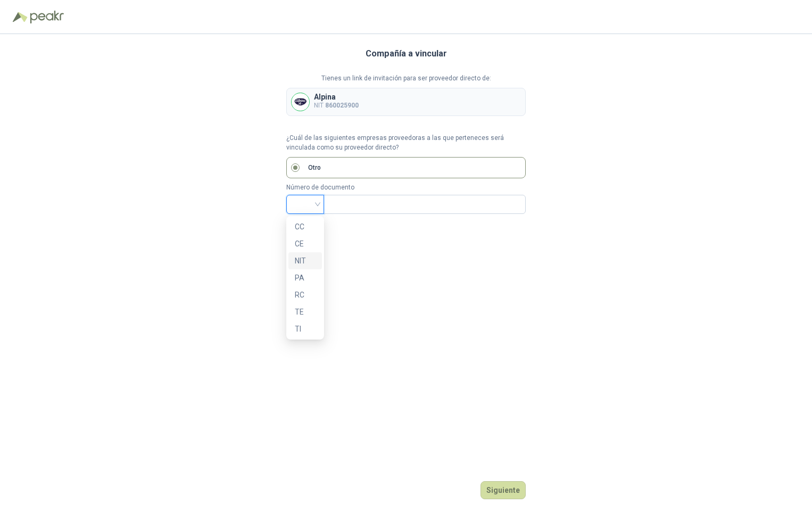 This screenshot has height=512, width=812. What do you see at coordinates (337, 106) in the screenshot?
I see `p: NIT` at bounding box center [337, 106].